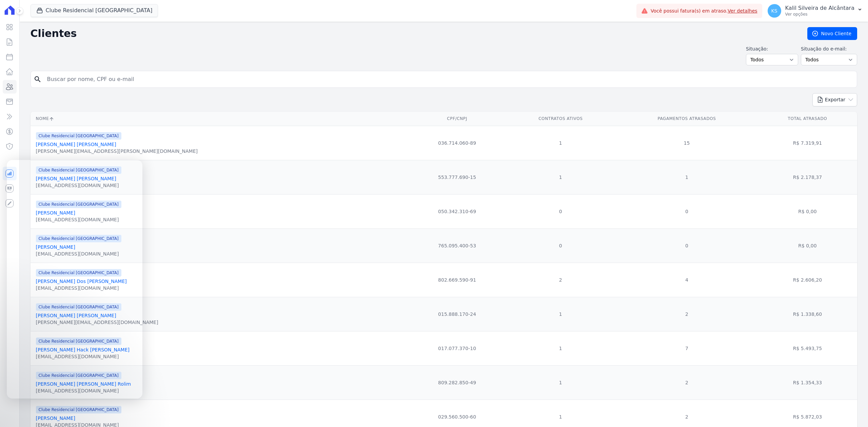 Image resolution: width=868 pixels, height=427 pixels. I want to click on th: Pagamentos Atrasados, so click(687, 119).